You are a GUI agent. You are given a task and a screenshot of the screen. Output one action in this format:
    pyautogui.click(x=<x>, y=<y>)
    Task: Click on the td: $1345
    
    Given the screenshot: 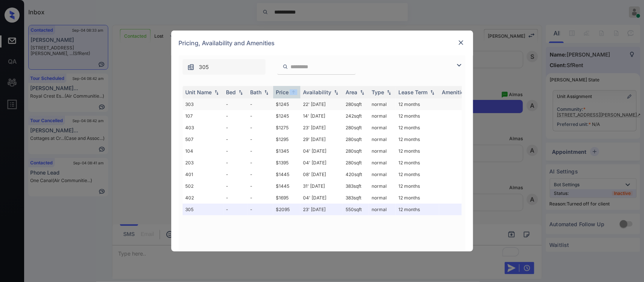 What is the action you would take?
    pyautogui.click(x=287, y=151)
    